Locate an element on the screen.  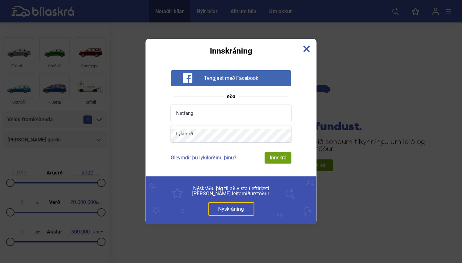
img: close-x.svg is located at coordinates (307, 49).